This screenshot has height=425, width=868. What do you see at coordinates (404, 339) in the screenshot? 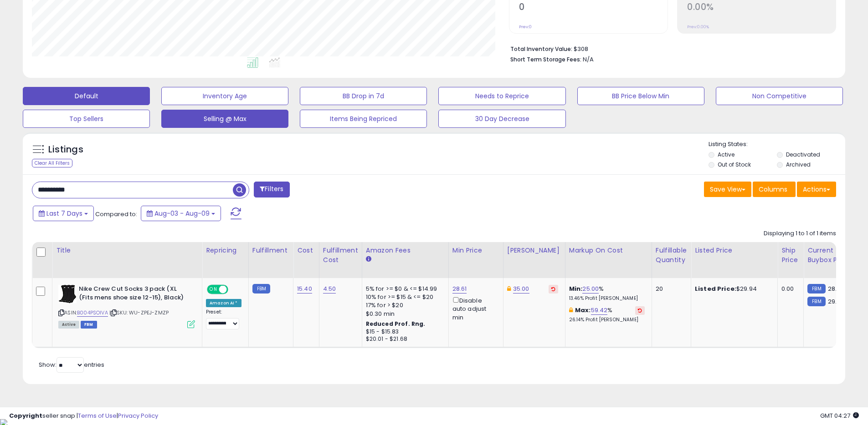
I see `div: $20.01 - $21.68` at bounding box center [404, 339].